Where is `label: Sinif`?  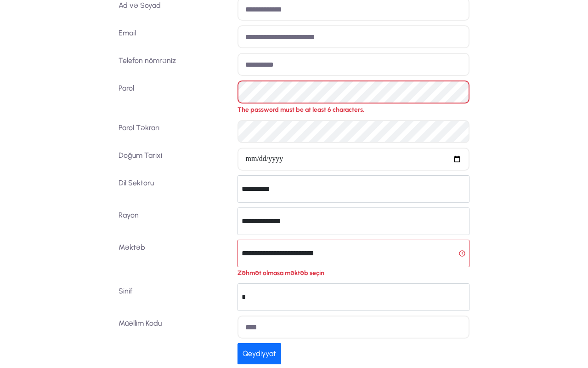
label: Sinif is located at coordinates (175, 297).